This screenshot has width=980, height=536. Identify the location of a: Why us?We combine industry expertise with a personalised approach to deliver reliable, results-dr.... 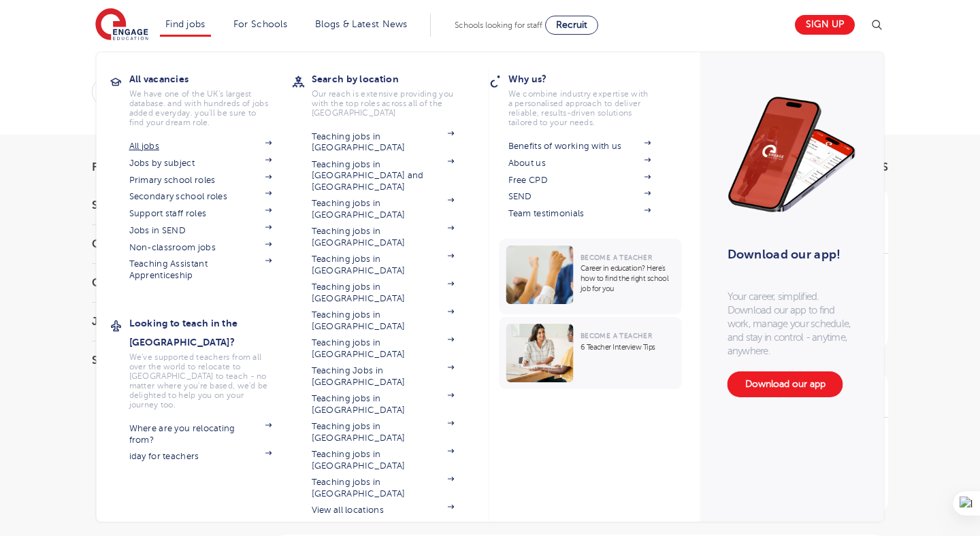
(590, 98).